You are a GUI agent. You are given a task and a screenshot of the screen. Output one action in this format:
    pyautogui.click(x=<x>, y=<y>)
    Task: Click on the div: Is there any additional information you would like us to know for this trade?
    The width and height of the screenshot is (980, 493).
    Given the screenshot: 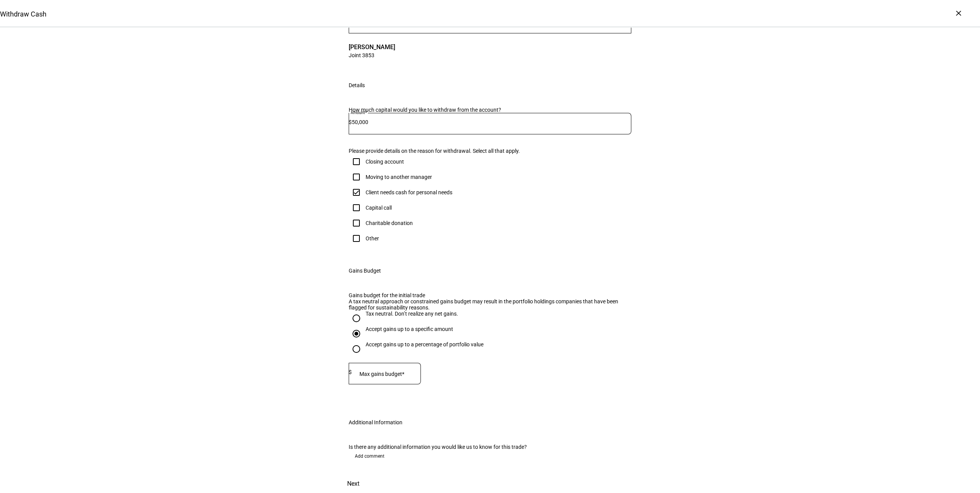 What is the action you would take?
    pyautogui.click(x=490, y=447)
    